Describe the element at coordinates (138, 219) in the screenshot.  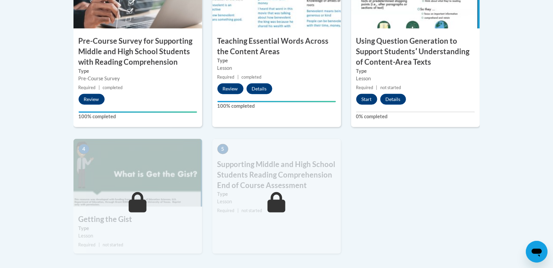
I see `h3: Getting the Gist` at that location.